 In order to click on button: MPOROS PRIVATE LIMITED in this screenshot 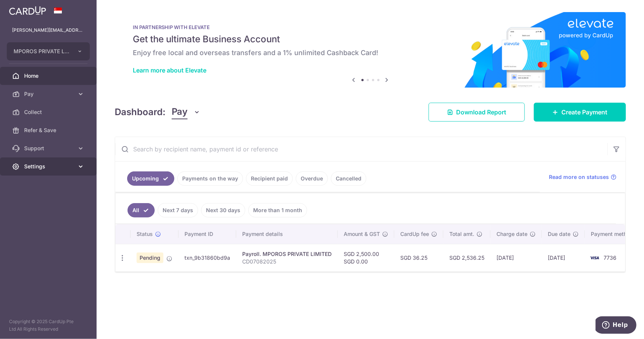, I will do `click(49, 51)`.